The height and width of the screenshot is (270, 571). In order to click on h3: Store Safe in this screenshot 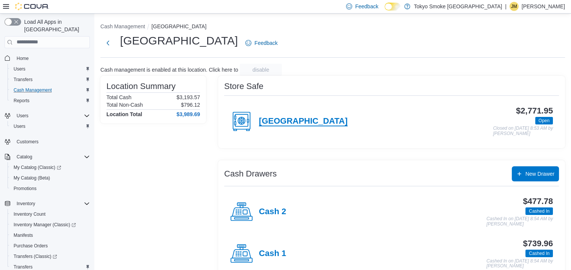, I will do `click(244, 86)`.